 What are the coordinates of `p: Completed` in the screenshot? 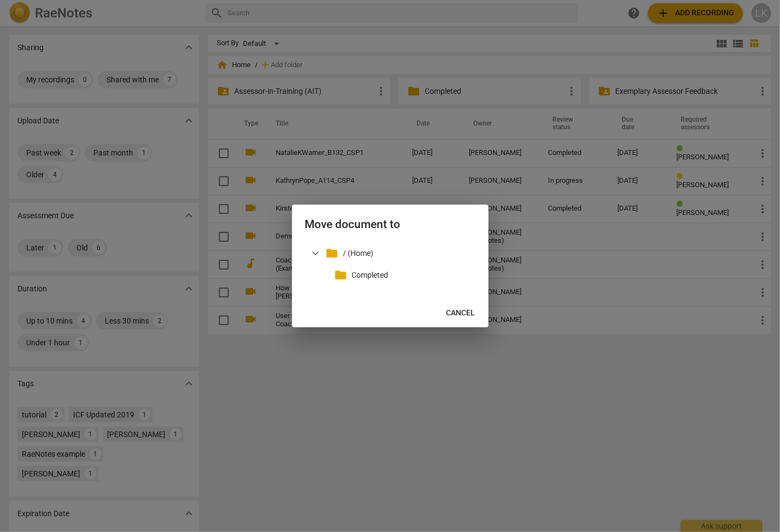 It's located at (411, 275).